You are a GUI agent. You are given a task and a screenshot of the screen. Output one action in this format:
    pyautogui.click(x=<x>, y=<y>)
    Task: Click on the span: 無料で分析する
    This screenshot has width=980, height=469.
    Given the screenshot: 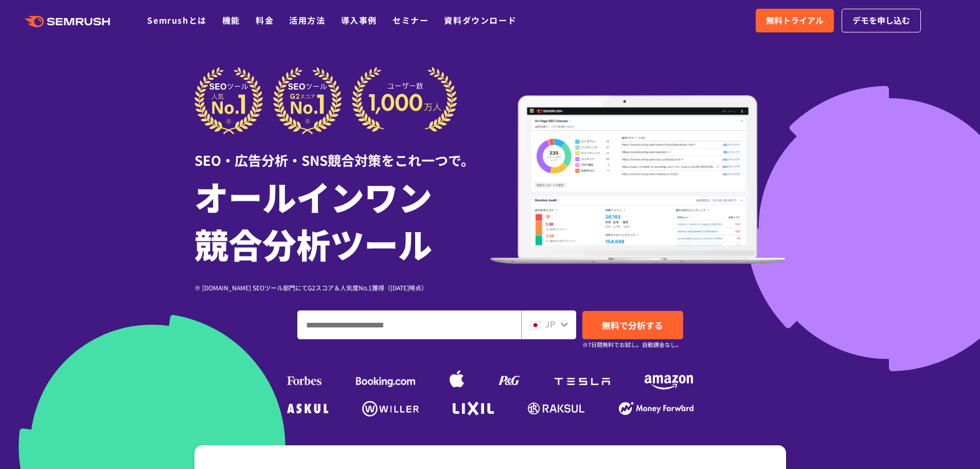 What is the action you would take?
    pyautogui.click(x=632, y=325)
    